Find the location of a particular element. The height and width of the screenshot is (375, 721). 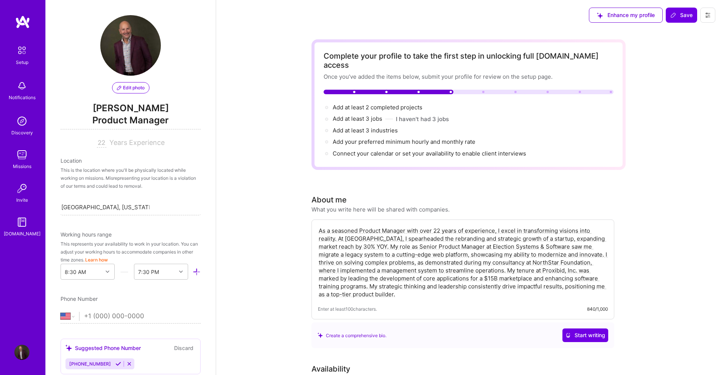

span: Add at least 3 jobs is located at coordinates (357, 118).